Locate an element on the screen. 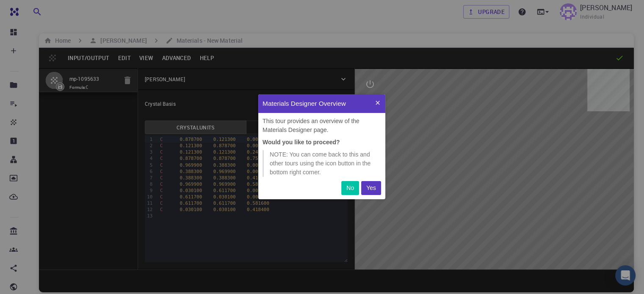  button: No is located at coordinates (350, 188).